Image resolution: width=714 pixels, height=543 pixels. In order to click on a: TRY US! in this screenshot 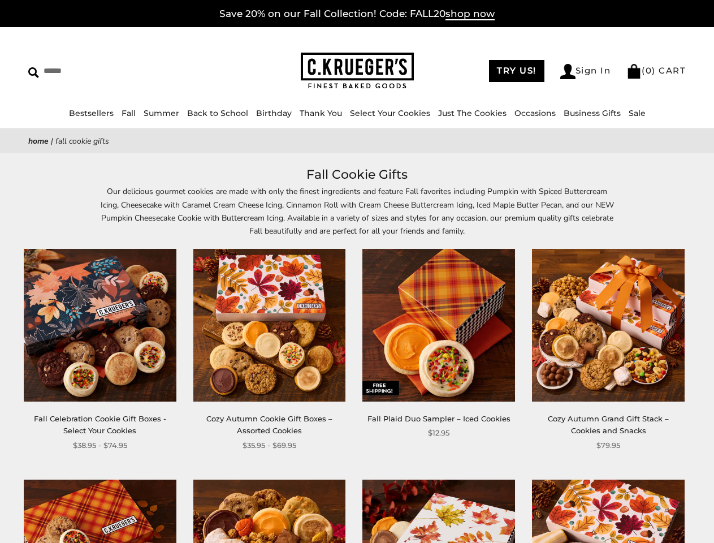, I will do `click(517, 71)`.